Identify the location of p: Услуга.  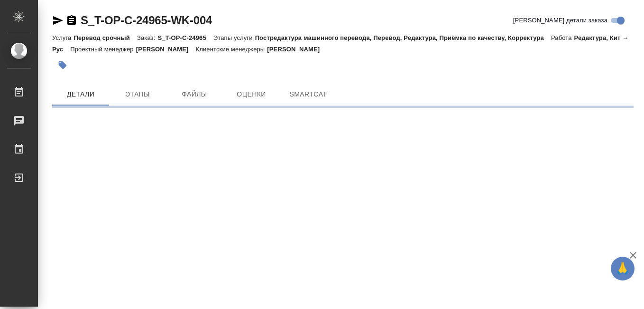
(63, 37).